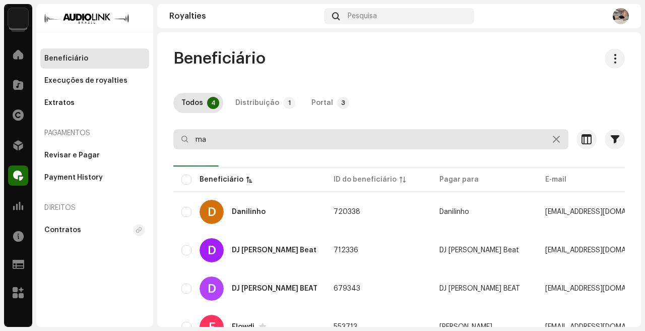  Describe the element at coordinates (243, 327) in the screenshot. I see `div: Flowdi` at that location.